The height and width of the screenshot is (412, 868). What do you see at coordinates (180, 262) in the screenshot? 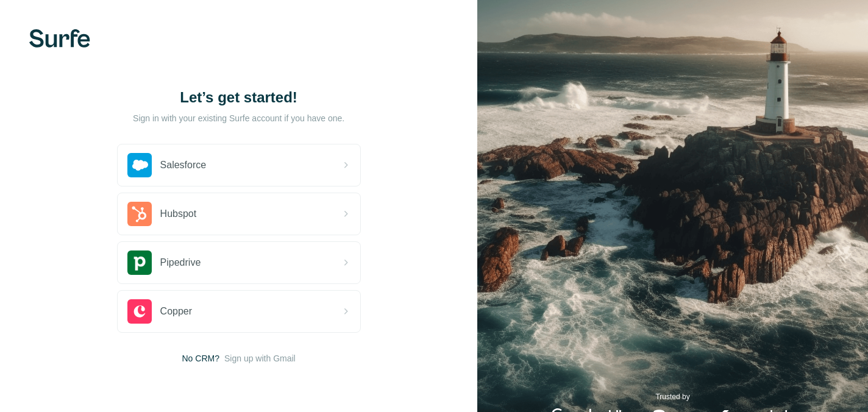
I see `span: Pipedrive` at bounding box center [180, 262].